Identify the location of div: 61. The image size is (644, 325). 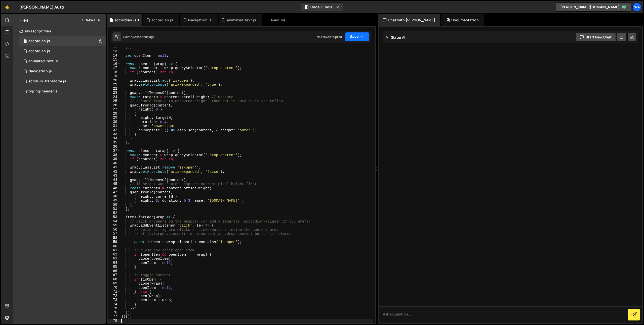
(114, 250).